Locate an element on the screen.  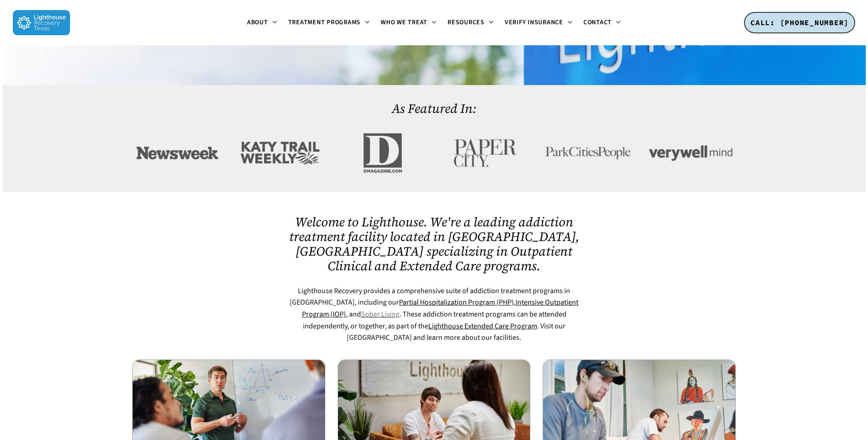
p: Lighthouse Recovery provides a comprehensive suite of addiction treatment programs in [GEOGRAPHIC... is located at coordinates (434, 314).